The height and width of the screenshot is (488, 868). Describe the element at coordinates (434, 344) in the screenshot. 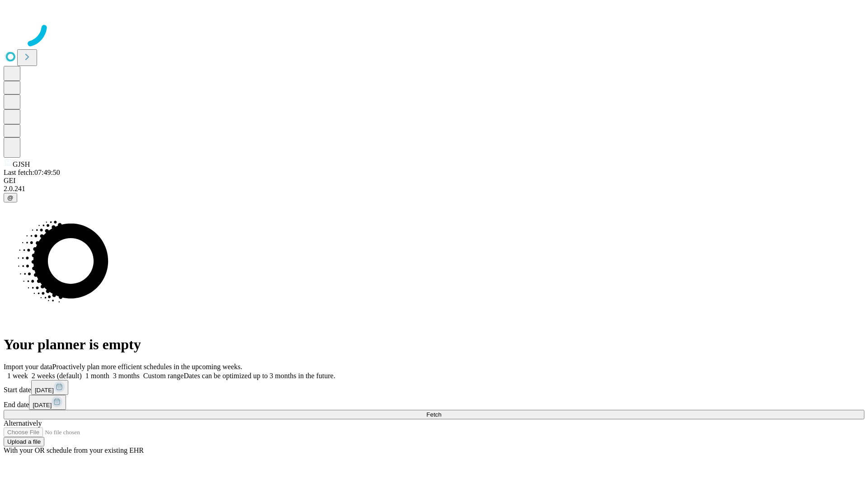

I see `h1: Your planner is empty` at that location.